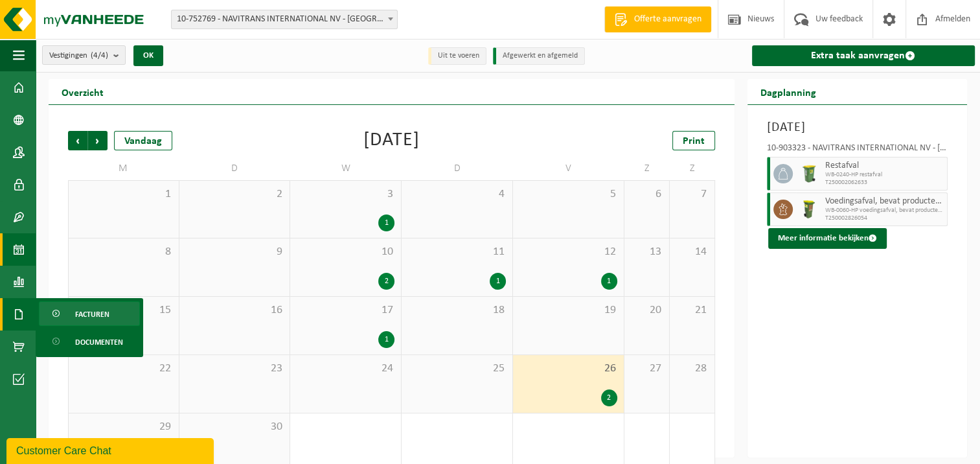  Describe the element at coordinates (885, 166) in the screenshot. I see `span: Restafval` at that location.